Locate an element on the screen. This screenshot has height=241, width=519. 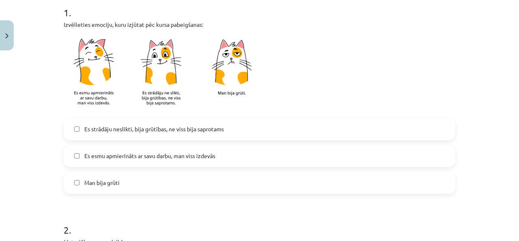
input: Es esmu apmierināts ar savu darbu, man viss izdevās is located at coordinates (77, 155).